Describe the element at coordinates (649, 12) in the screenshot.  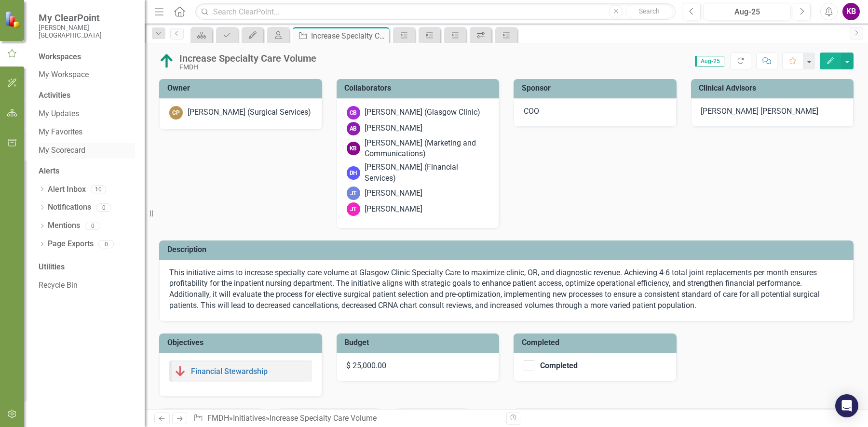
I see `button: Search` at that location.